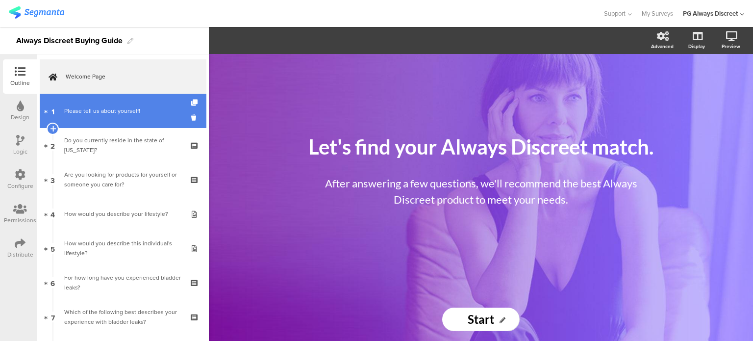 The height and width of the screenshot is (341, 753). What do you see at coordinates (731, 46) in the screenshot?
I see `div: Preview` at bounding box center [731, 46].